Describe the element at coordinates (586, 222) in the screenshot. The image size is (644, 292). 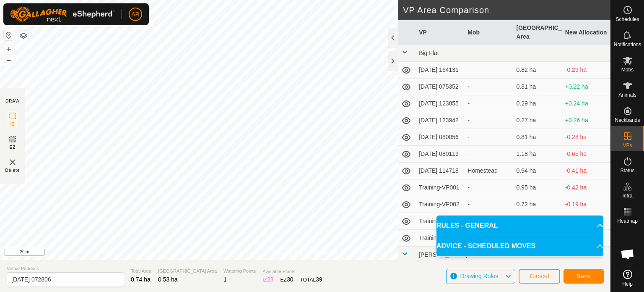
I see `td: -0.44 ha` at that location.